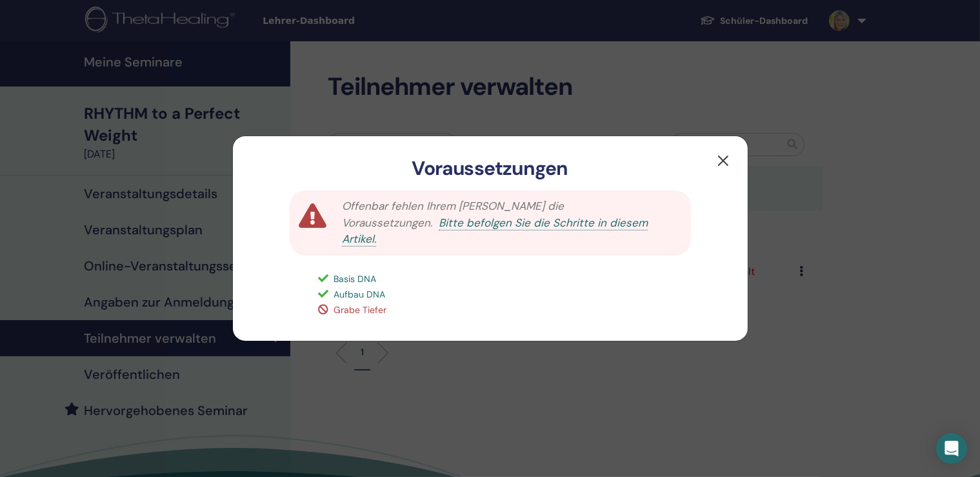  What do you see at coordinates (495, 231) in the screenshot?
I see `a: Bitte befolgen Sie die Schritte in diesem Artikel.` at bounding box center [495, 231].